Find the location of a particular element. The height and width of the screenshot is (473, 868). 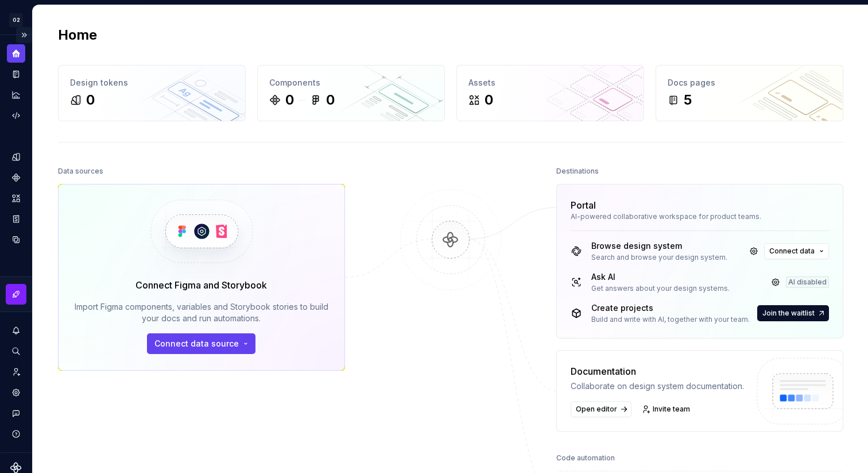

a: Design tokens0 is located at coordinates (151, 93).